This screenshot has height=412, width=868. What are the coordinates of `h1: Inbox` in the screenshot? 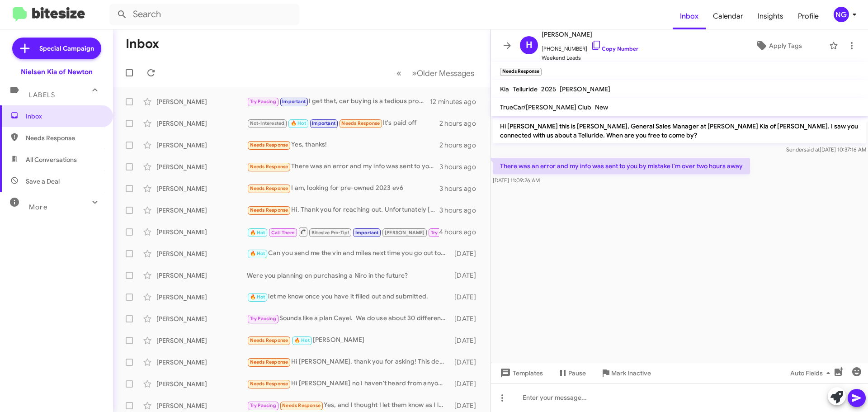 It's located at (143, 44).